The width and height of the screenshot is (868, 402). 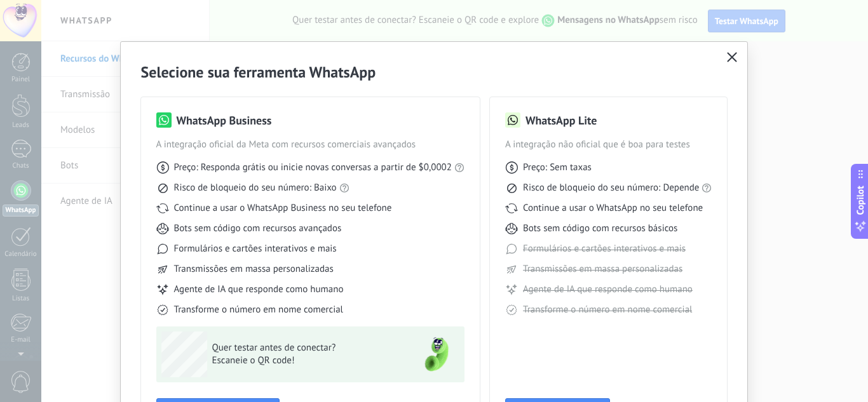 I want to click on span: A integração oficial da Meta com recursos comerciais avançados, so click(x=310, y=144).